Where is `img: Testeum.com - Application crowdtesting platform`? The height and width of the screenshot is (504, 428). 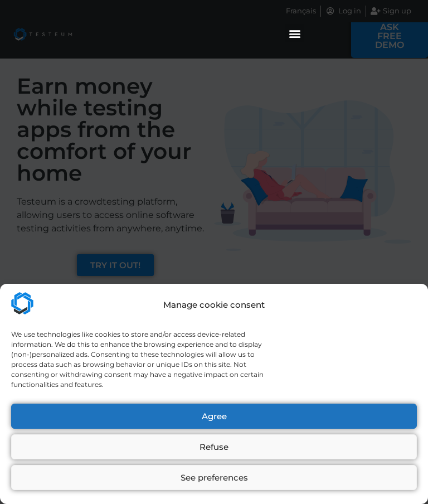 img: Testeum.com - Application crowdtesting platform is located at coordinates (22, 303).